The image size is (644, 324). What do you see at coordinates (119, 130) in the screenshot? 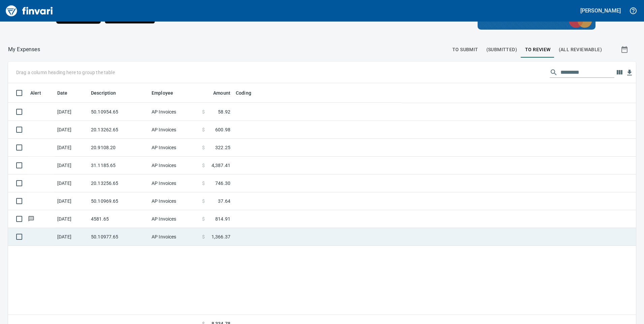
I see `td: 20.13262.65` at bounding box center [119, 130].